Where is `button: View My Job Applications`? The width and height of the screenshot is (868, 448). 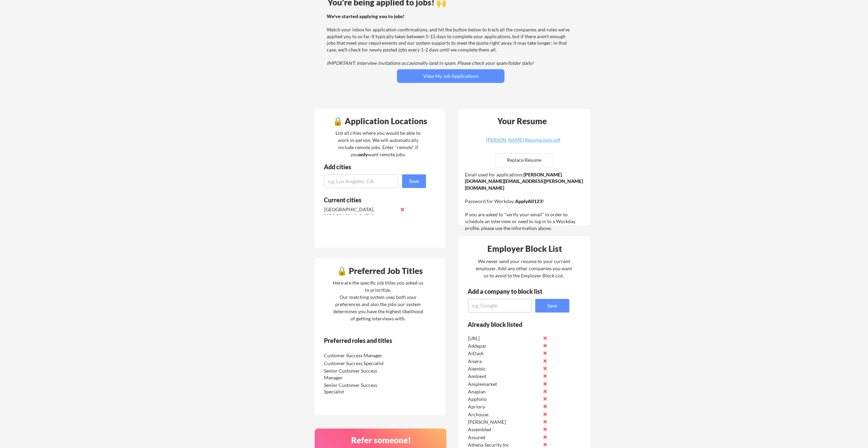
button: View My Job Applications is located at coordinates (451, 76).